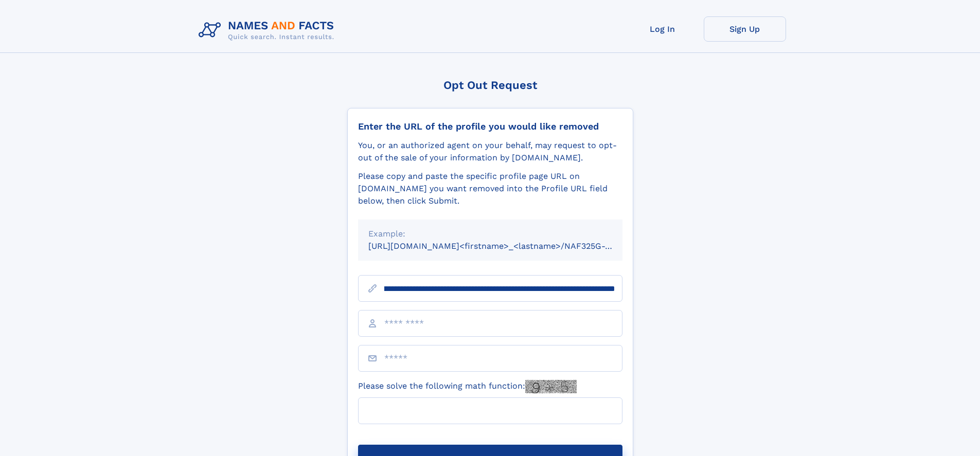  I want to click on div: Example:, so click(490, 234).